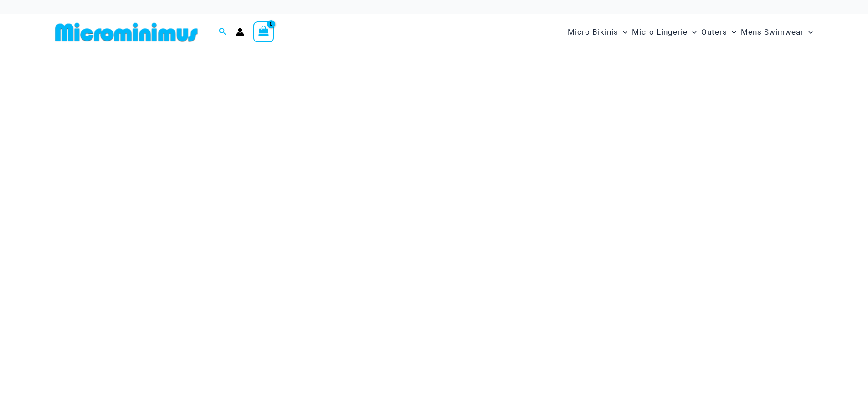  I want to click on span: Outers, so click(715, 32).